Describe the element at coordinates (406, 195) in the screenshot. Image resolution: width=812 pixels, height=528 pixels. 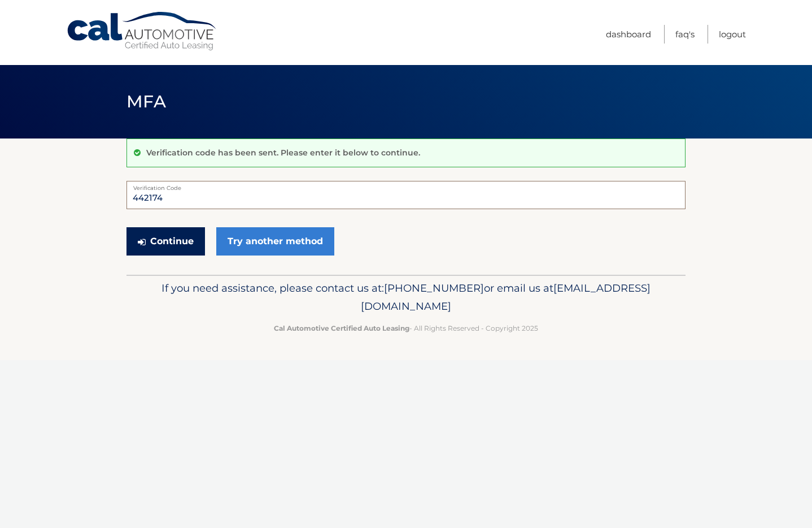
I see `input: Verification Code` at that location.